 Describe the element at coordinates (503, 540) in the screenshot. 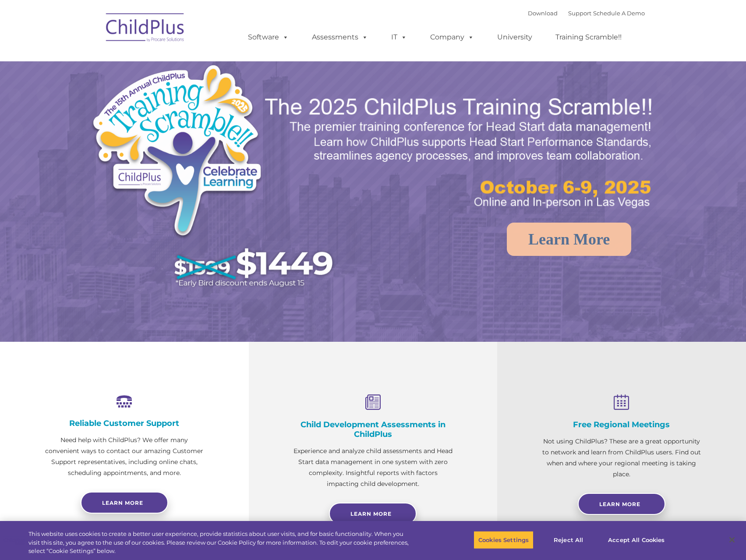

I see `button: Cookies Settings` at that location.